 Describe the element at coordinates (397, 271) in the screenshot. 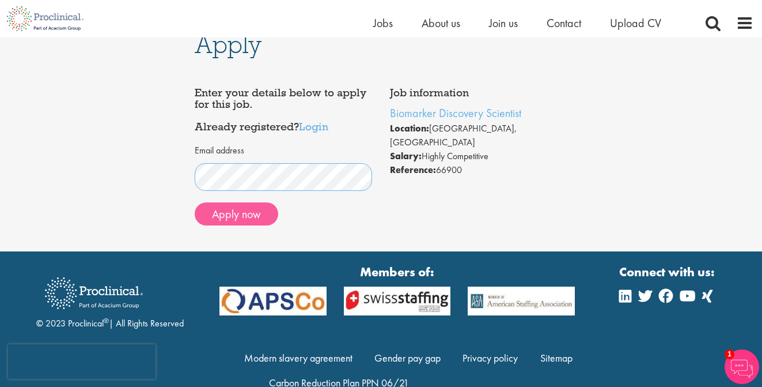

I see `strong: Members of:` at that location.